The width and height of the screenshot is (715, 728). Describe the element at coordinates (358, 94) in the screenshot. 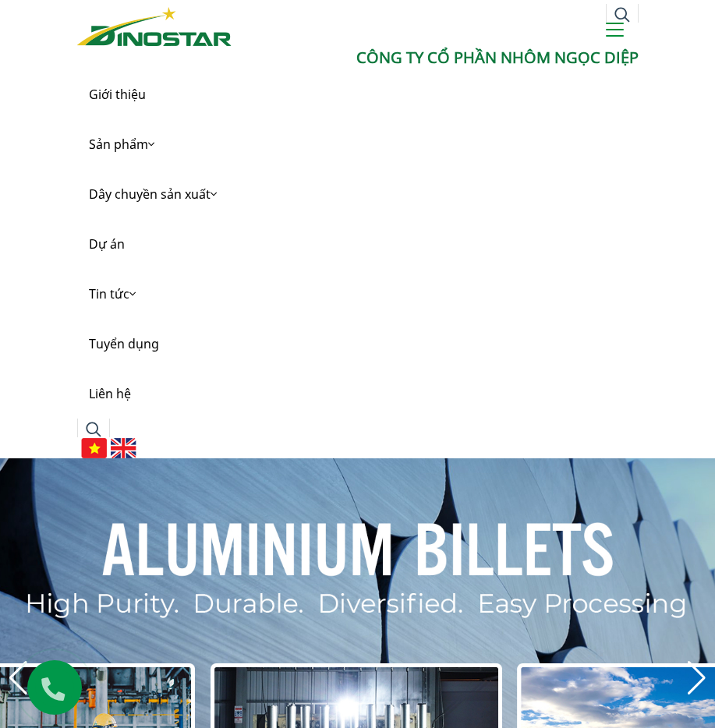

I see `a: Giới thiệu` at that location.